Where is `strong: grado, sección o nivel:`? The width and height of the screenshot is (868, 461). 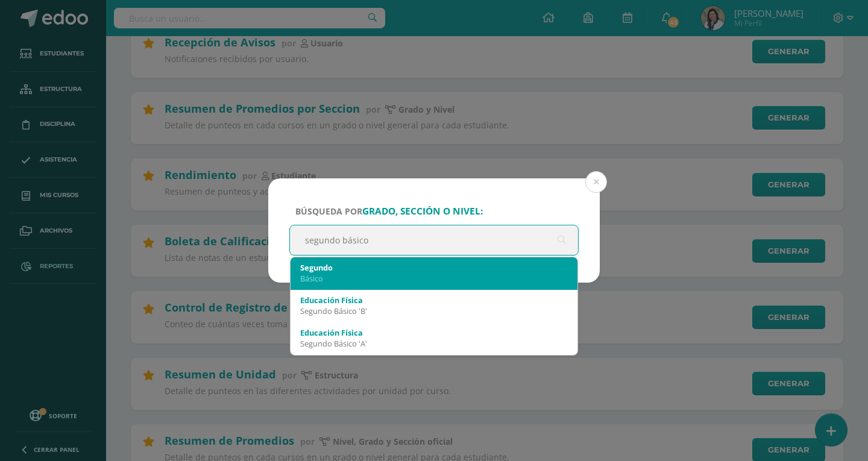
strong: grado, sección o nivel: is located at coordinates (423, 211).